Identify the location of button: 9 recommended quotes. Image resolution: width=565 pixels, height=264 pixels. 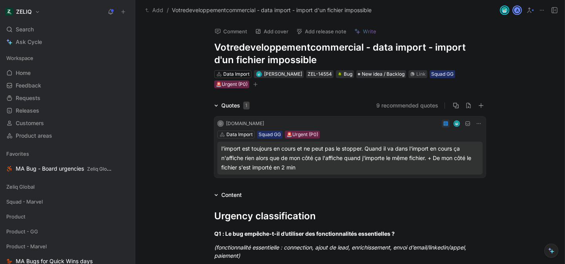
(408, 106).